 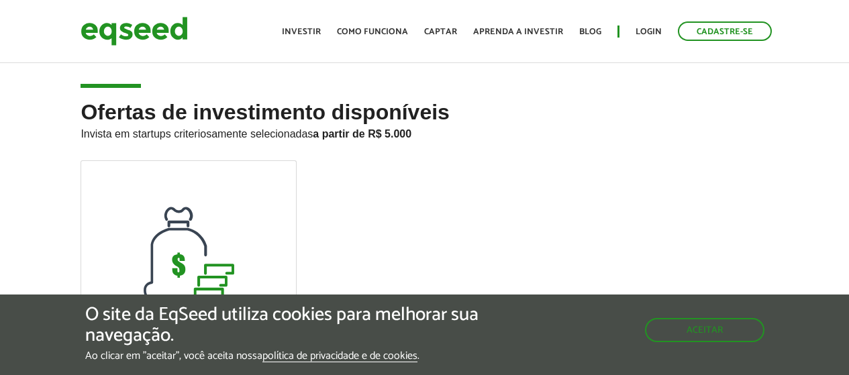 What do you see at coordinates (440, 32) in the screenshot?
I see `a: Captar` at bounding box center [440, 32].